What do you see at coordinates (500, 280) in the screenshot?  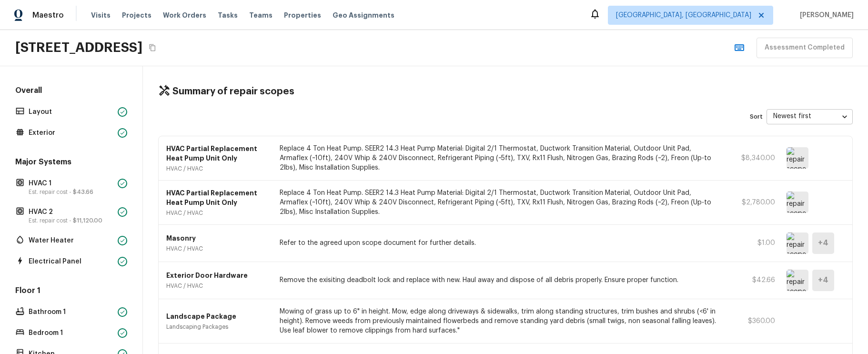 I see `p: Remove the exisiting deadbolt lock and replace with new. Haul away and dispose of all debris prop...` at bounding box center [500, 280].